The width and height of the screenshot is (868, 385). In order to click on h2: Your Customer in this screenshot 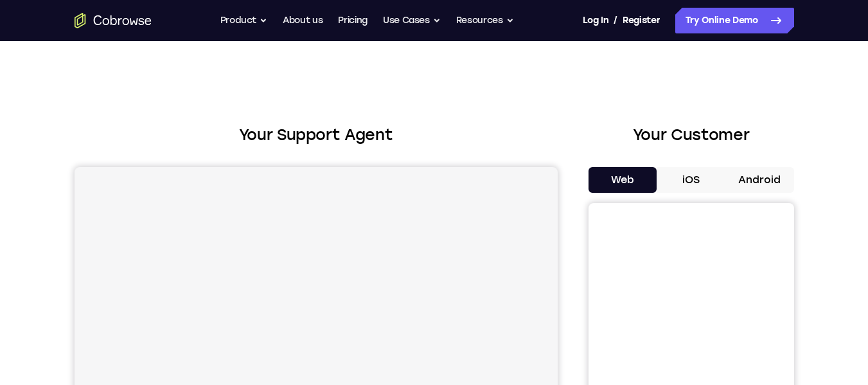, I will do `click(691, 135)`.